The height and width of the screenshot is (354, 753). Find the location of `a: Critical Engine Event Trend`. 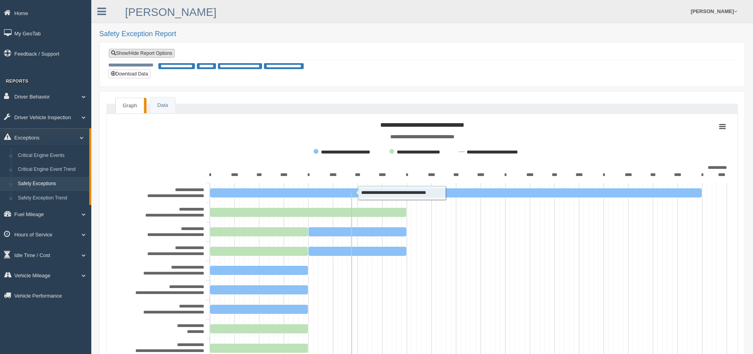

a: Critical Engine Event Trend is located at coordinates (52, 170).